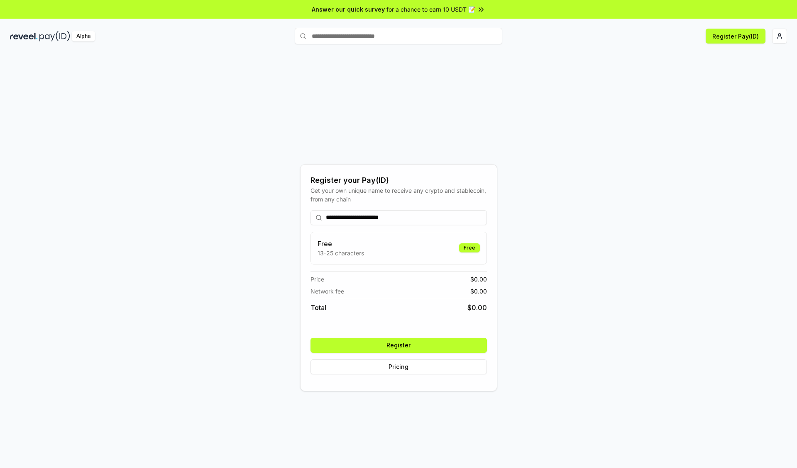 The width and height of the screenshot is (797, 468). I want to click on button: Register Pay(ID), so click(735, 36).